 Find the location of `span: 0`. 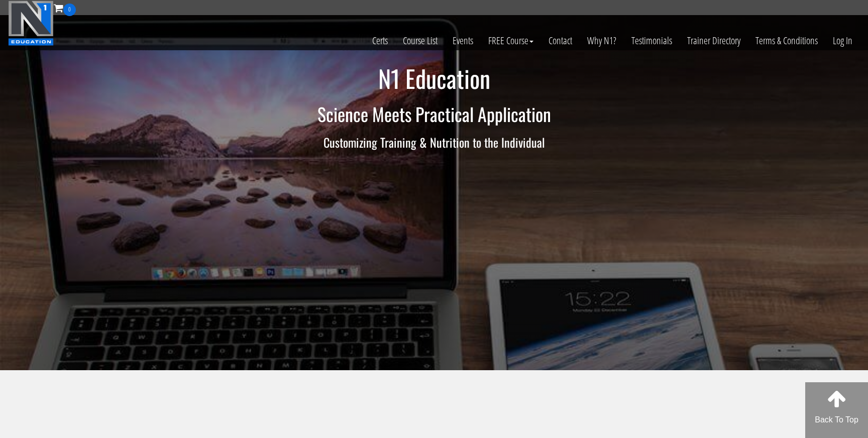

span: 0 is located at coordinates (69, 10).